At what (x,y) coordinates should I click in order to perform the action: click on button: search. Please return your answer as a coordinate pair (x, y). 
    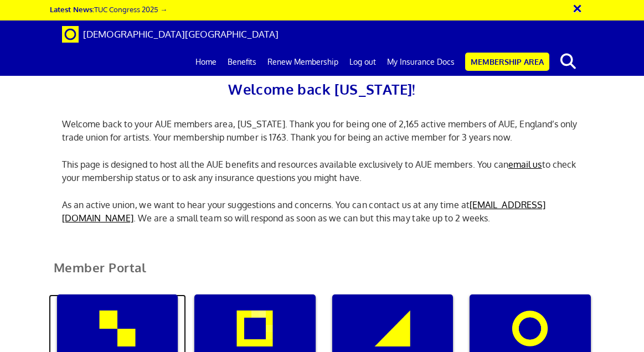
    Looking at the image, I should click on (568, 62).